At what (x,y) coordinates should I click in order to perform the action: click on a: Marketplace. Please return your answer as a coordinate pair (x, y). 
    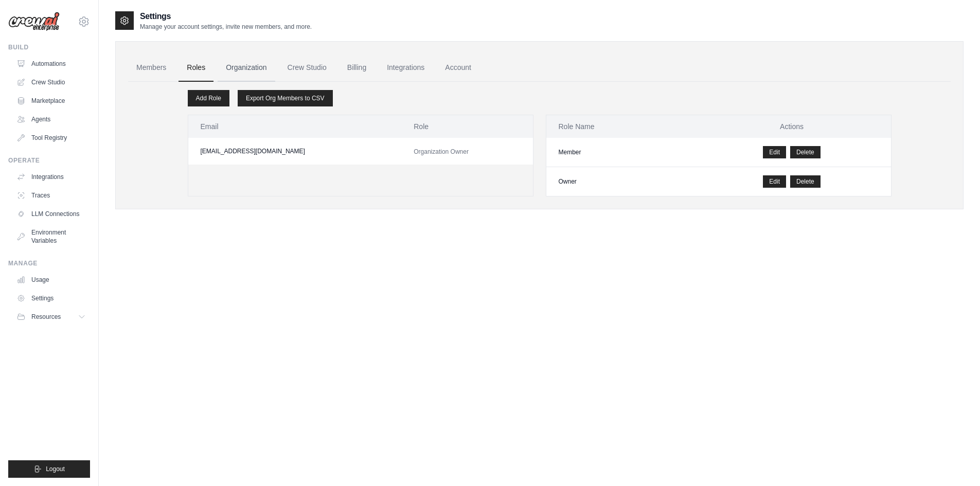
    Looking at the image, I should click on (51, 101).